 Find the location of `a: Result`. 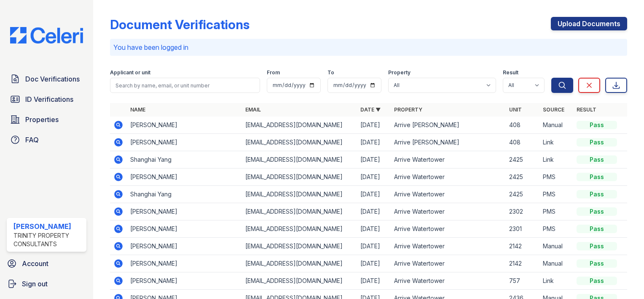

a: Result is located at coordinates (586, 109).